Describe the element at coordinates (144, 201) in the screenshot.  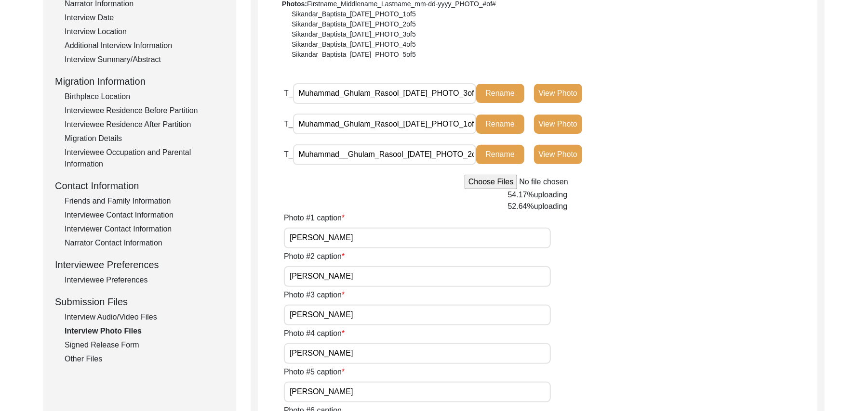
I see `div: Friends and Family Information` at that location.